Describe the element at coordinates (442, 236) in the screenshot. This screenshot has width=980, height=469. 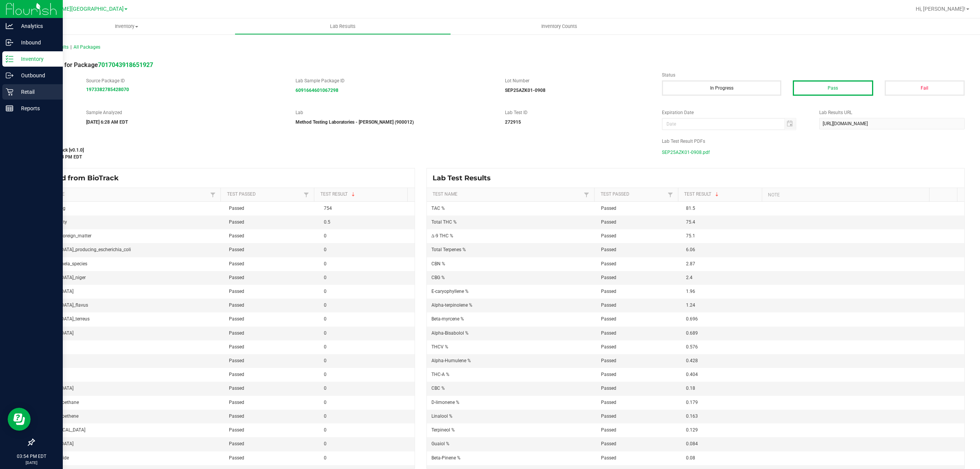
I see `span: Δ-9 THC %` at that location.